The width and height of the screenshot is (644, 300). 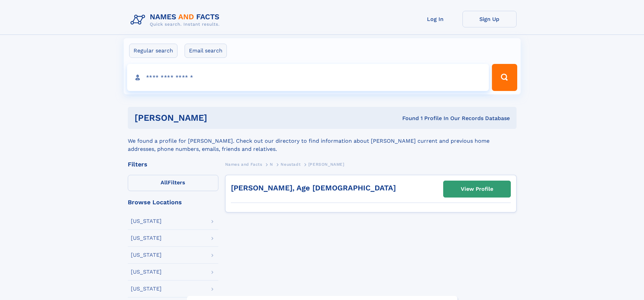 What do you see at coordinates (173, 183) in the screenshot?
I see `label: Filters` at bounding box center [173, 183].